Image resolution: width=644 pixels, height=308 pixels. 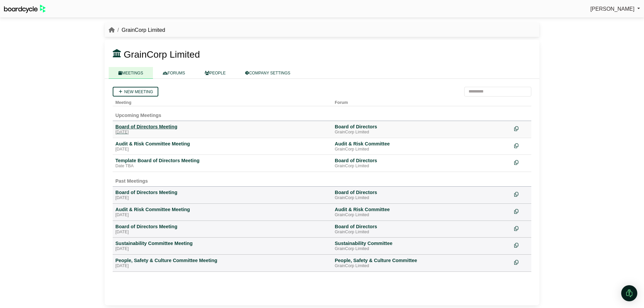 What do you see at coordinates (422, 263) in the screenshot?
I see `a: People, Safety & Culture Committee GrainCorp Limited` at bounding box center [422, 263].